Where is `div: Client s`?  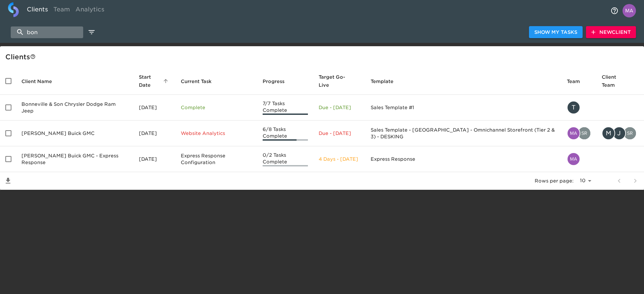
div: Client s is located at coordinates (323, 57).